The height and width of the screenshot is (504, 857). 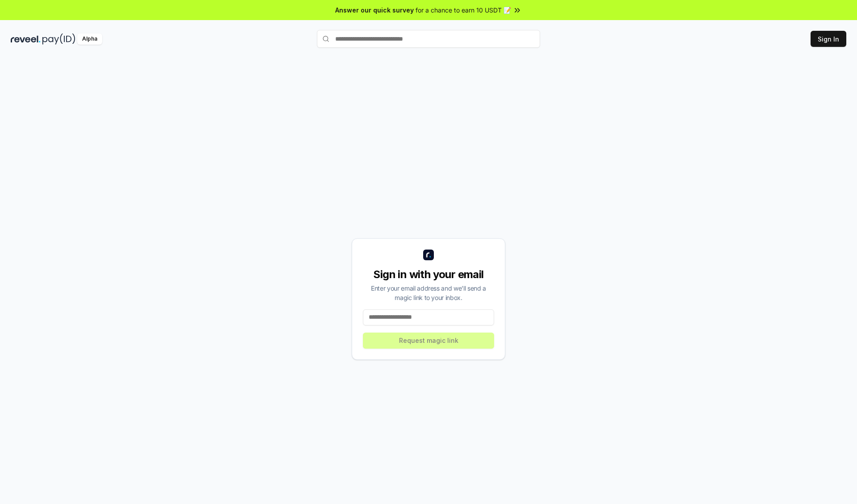 I want to click on button: Sign In, so click(x=829, y=39).